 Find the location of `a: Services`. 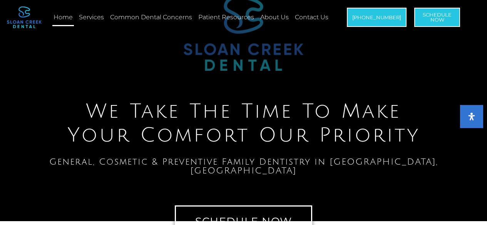

a: Services is located at coordinates (91, 17).